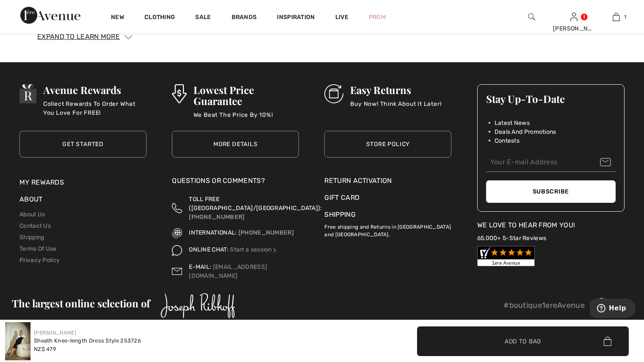 Image resolution: width=644 pixels, height=362 pixels. Describe the element at coordinates (18, 341) in the screenshot. I see `img: Sheath Knee-Length Dress Style 253726` at that location.